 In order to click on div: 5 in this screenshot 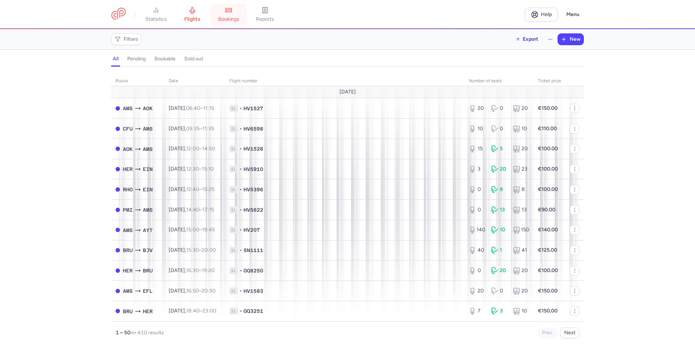, I will do `click(499, 149)`.